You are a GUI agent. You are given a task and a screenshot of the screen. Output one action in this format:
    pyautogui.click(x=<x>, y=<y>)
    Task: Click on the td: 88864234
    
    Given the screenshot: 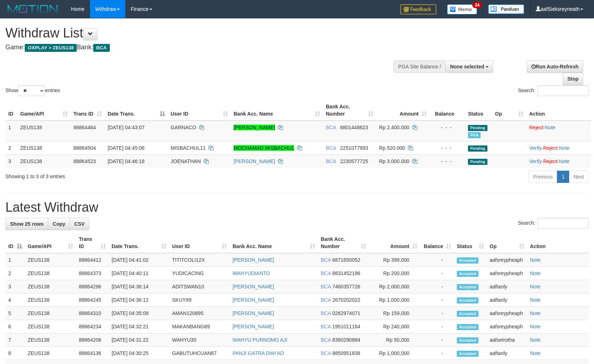 What is the action you would take?
    pyautogui.click(x=92, y=327)
    